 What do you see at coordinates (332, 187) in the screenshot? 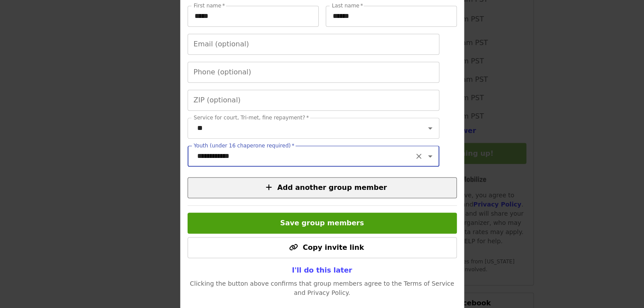
I see `span: Add another group member` at bounding box center [332, 187].